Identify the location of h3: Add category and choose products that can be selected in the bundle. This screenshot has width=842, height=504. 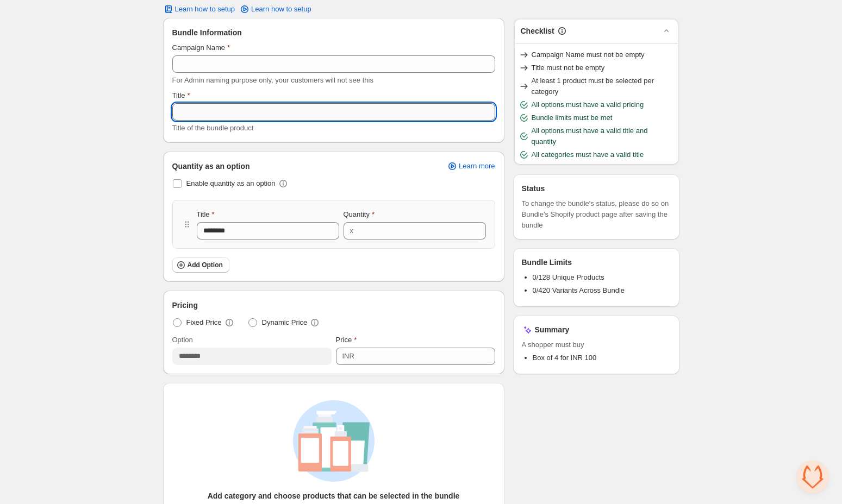
(334, 496).